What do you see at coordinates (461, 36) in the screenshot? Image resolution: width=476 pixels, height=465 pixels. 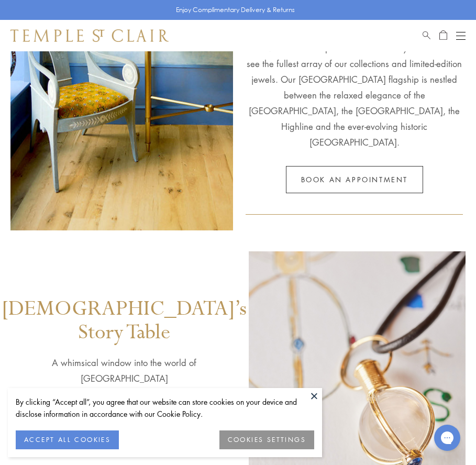 I see `button: Open navigation` at bounding box center [461, 36].